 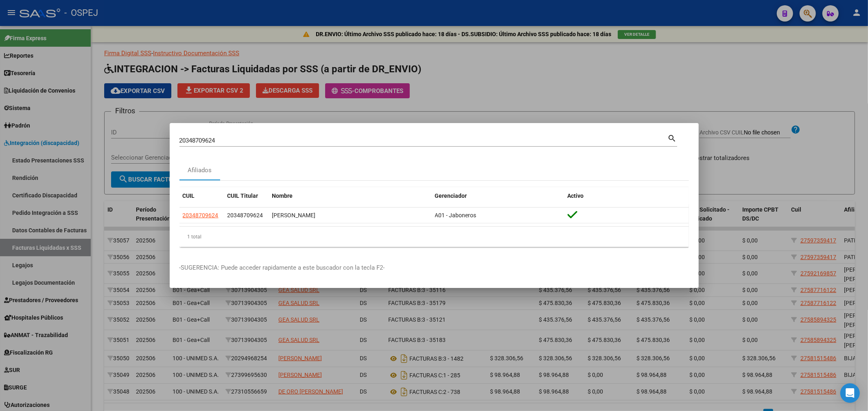 I want to click on datatable-header-cell: CUIL, so click(x=202, y=196).